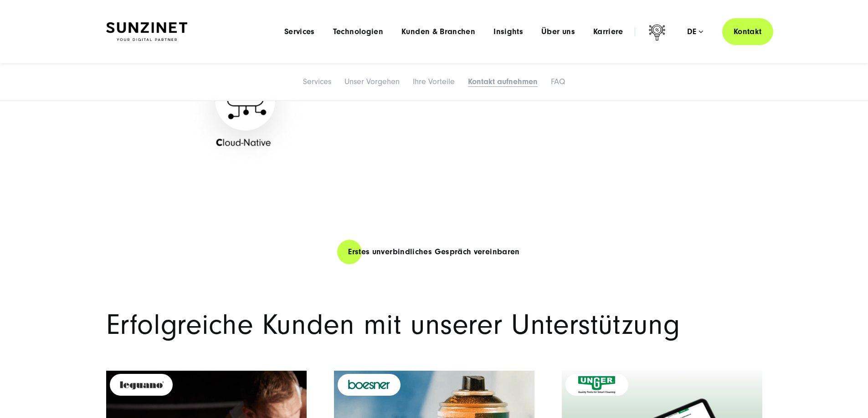 This screenshot has width=868, height=418. What do you see at coordinates (747, 31) in the screenshot?
I see `a: Kontakt` at bounding box center [747, 31].